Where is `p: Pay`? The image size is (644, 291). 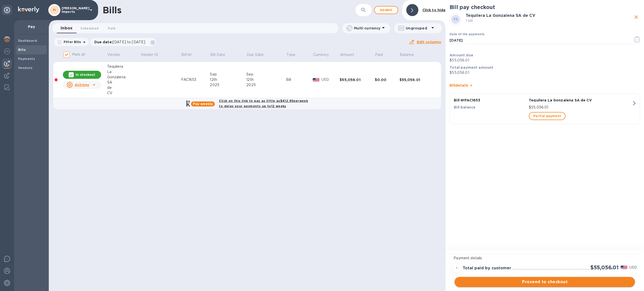
p: Pay is located at coordinates (31, 27).